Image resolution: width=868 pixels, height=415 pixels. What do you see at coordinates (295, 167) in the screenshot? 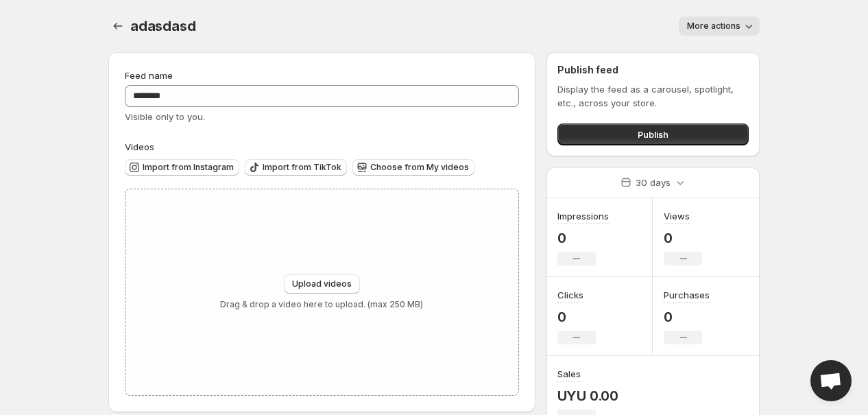
I see `button: Import from TikTok` at bounding box center [295, 167].